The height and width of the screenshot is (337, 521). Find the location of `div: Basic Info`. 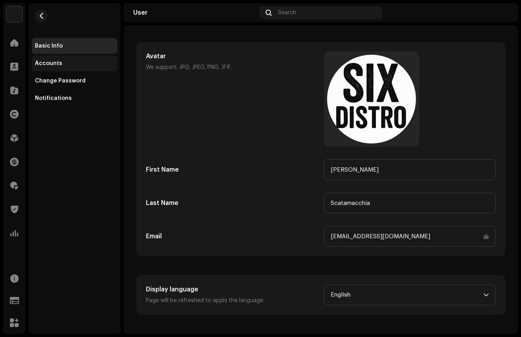

div: Basic Info is located at coordinates (49, 46).